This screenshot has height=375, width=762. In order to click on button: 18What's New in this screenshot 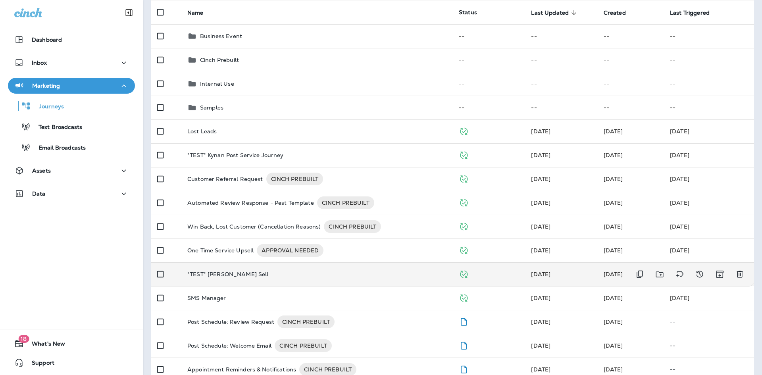, I will do `click(71, 344)`.